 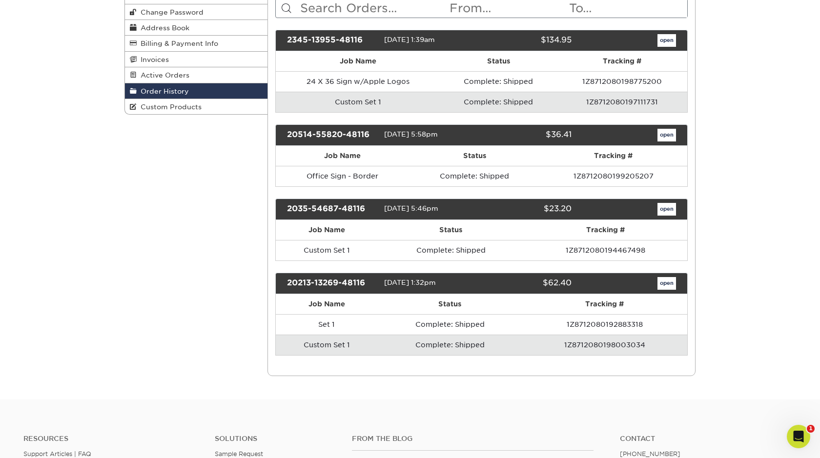 I want to click on a: Billing & Payment Info, so click(x=196, y=43).